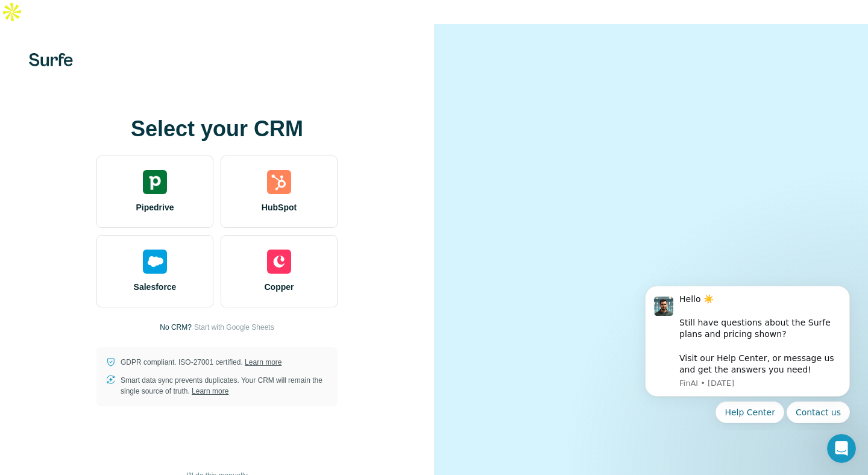 The width and height of the screenshot is (868, 475). What do you see at coordinates (155, 287) in the screenshot?
I see `span: Salesforce` at bounding box center [155, 287].